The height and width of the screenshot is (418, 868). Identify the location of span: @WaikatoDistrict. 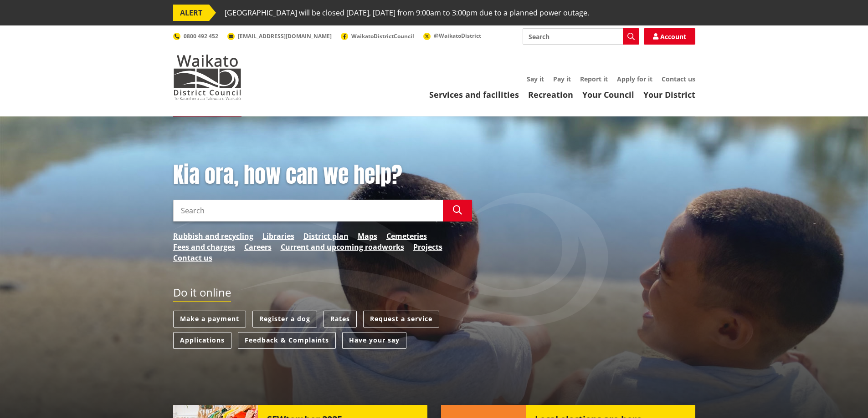
(457, 36).